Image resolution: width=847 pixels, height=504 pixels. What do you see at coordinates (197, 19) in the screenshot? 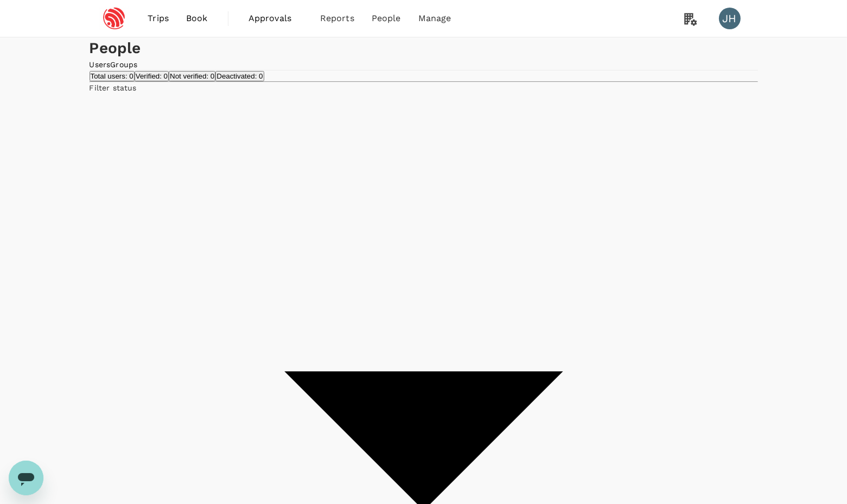
I see `span: Book` at bounding box center [197, 19].